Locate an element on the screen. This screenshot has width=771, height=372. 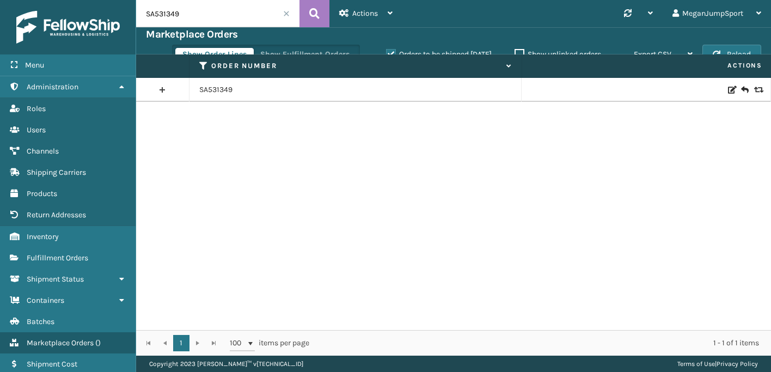
span: Shipment Cost is located at coordinates (52, 364).